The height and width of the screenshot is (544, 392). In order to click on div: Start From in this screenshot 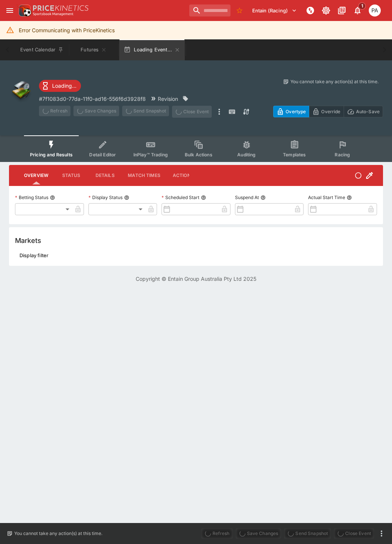, I will do `click(328, 111)`.